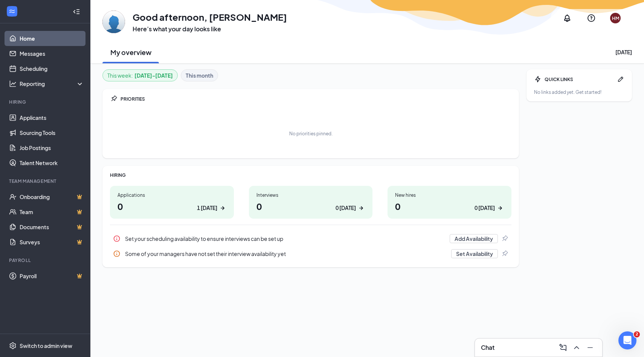 The width and height of the screenshot is (644, 357). I want to click on div: Hiring, so click(45, 102).